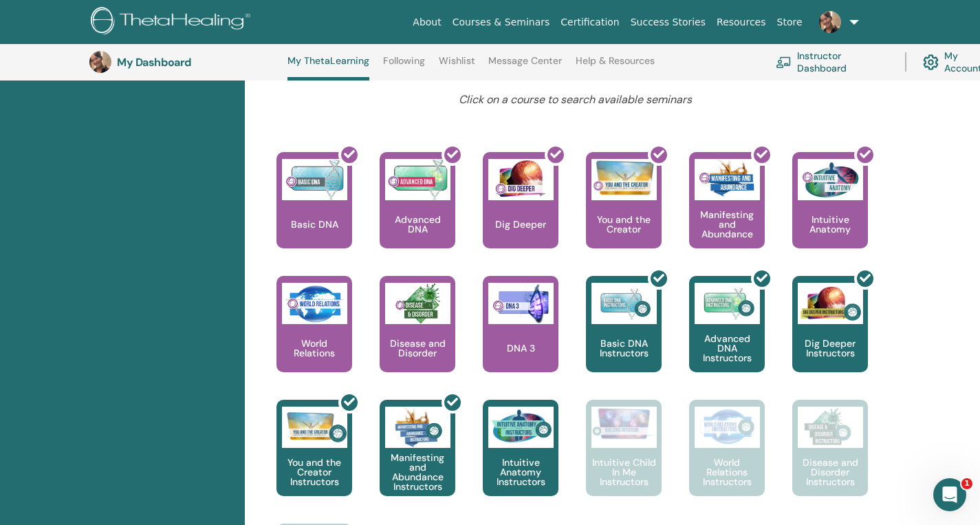 Image resolution: width=980 pixels, height=525 pixels. Describe the element at coordinates (417, 472) in the screenshot. I see `p: Manifesting and Abundance Instructors` at that location.